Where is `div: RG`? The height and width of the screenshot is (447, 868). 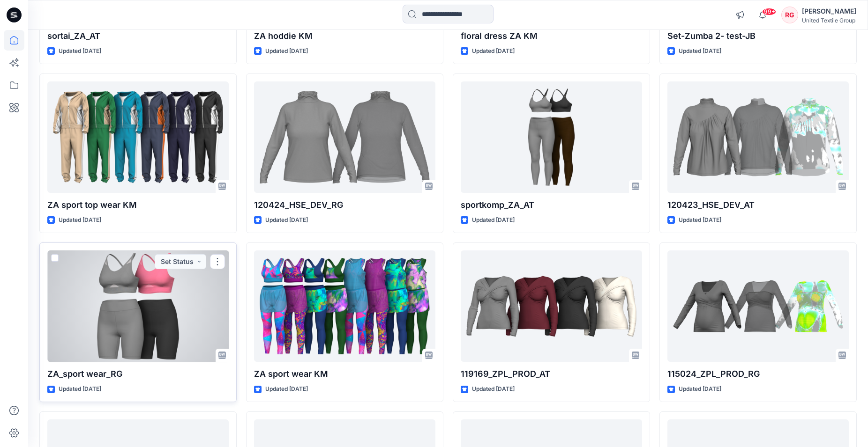
div: RG is located at coordinates (789, 15).